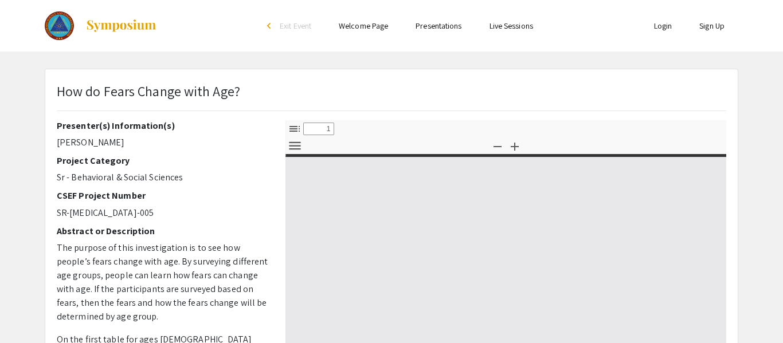 The height and width of the screenshot is (343, 783). What do you see at coordinates (511, 26) in the screenshot?
I see `a: Live Sessions` at bounding box center [511, 26].